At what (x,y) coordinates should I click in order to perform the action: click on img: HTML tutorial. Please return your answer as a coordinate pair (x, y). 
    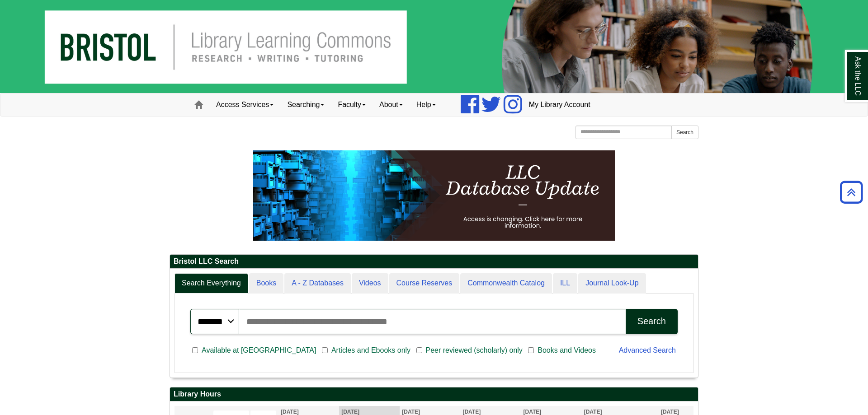
    Looking at the image, I should click on (434, 195).